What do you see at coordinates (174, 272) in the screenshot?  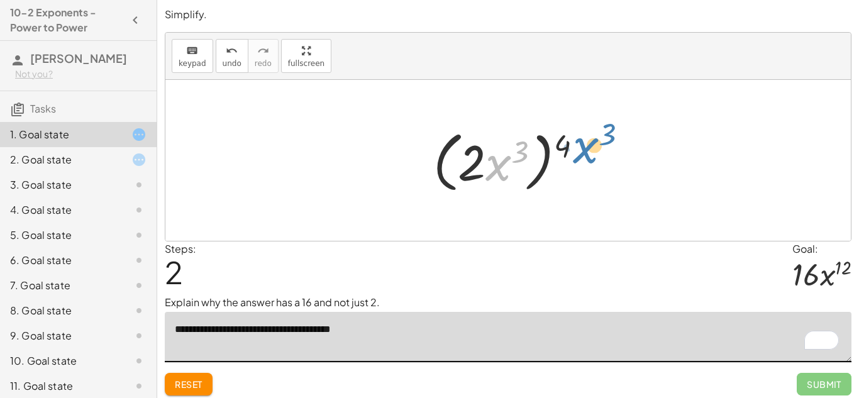 I see `span: 2` at bounding box center [174, 272].